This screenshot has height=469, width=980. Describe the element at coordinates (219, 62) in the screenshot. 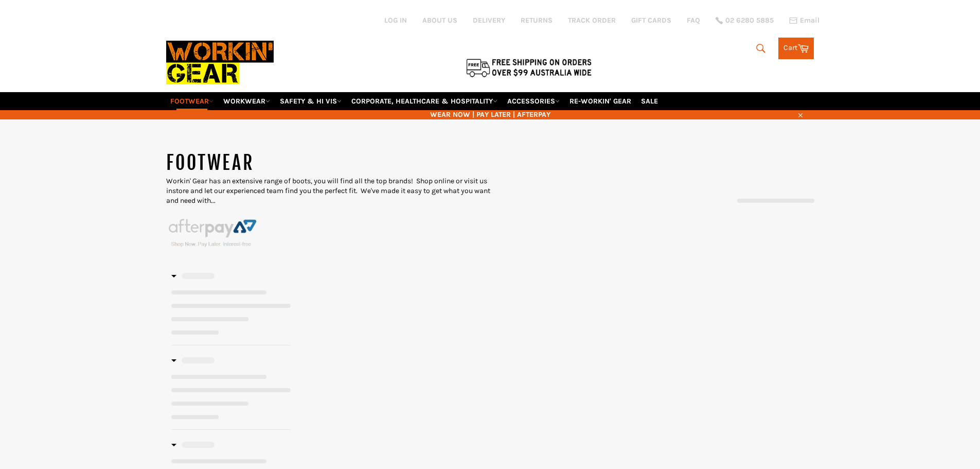

I see `img: Workin Gear leaders in Workwear, Safety Boots, PPE, Uniforms. Australia's No.1 in Workwear` at that location.